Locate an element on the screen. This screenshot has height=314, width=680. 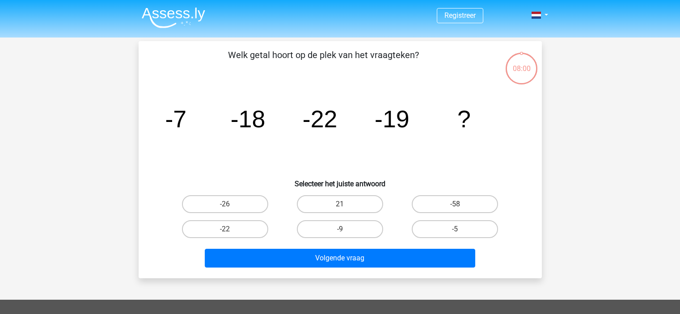
label: -26 is located at coordinates (225, 204).